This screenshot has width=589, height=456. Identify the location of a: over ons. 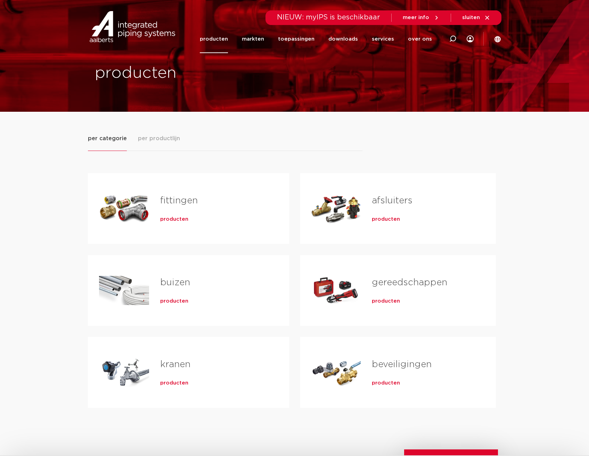
(420, 39).